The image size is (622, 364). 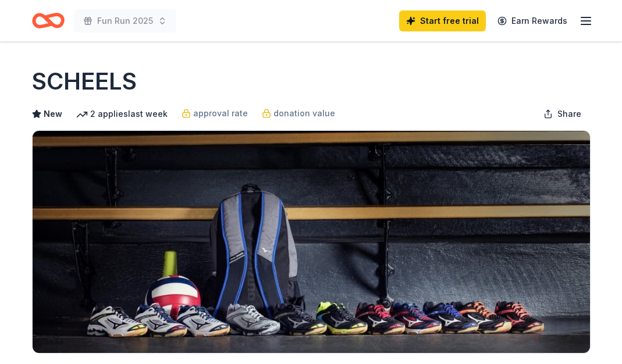 I want to click on a: approval rate, so click(x=215, y=114).